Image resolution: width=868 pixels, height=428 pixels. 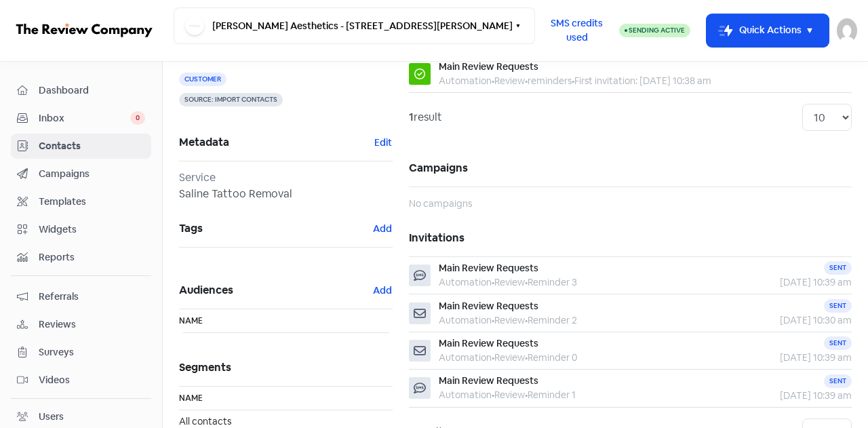 I want to click on div: result, so click(x=425, y=117).